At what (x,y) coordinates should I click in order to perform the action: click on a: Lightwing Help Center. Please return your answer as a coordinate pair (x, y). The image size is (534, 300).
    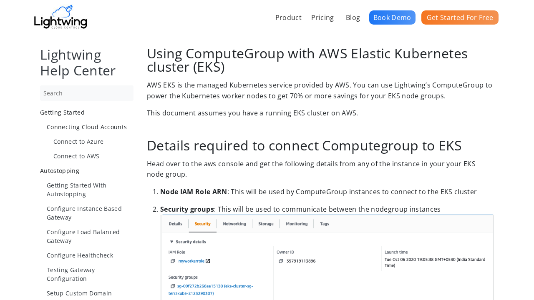
    Looking at the image, I should click on (78, 62).